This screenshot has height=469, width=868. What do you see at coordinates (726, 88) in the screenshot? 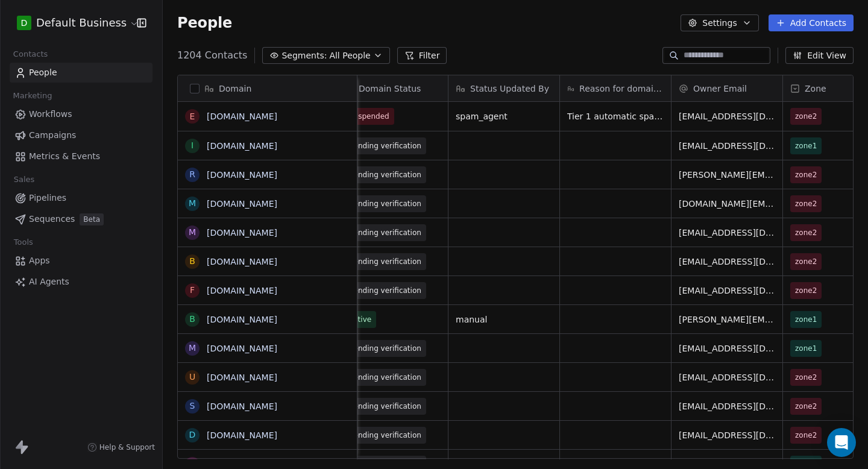
I see `div: Owner Email` at bounding box center [726, 88].